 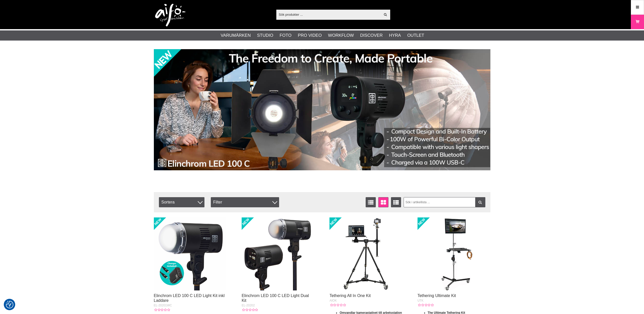 What do you see at coordinates (245, 202) in the screenshot?
I see `div: Filter` at bounding box center [245, 202].